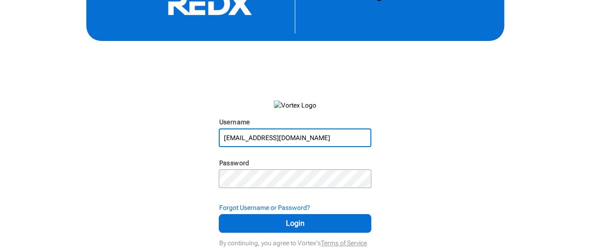  Describe the element at coordinates (295, 224) in the screenshot. I see `button: Login` at that location.